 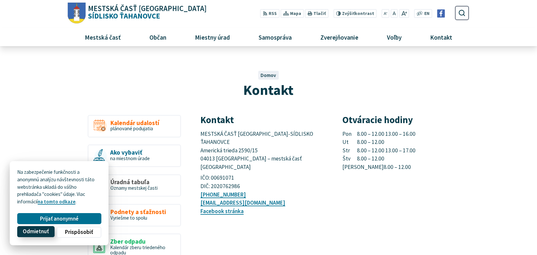 I want to click on a: Ako vybaviť na miestnom úrade, so click(x=134, y=156).